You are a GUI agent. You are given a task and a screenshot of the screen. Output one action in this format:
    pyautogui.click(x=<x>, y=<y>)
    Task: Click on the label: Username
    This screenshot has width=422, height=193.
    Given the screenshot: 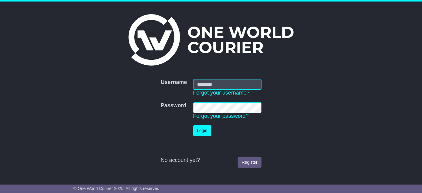 What is the action you would take?
    pyautogui.click(x=173, y=83)
    